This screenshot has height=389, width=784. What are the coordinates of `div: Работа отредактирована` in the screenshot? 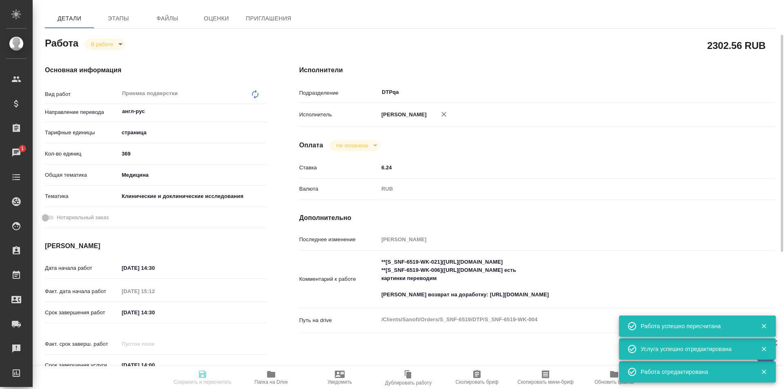 It's located at (695, 372).